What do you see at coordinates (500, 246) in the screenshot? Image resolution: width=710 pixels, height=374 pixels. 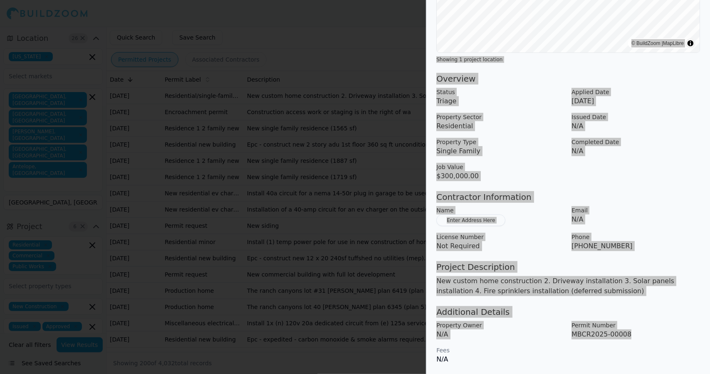 I see `p: Not Required` at bounding box center [500, 246].